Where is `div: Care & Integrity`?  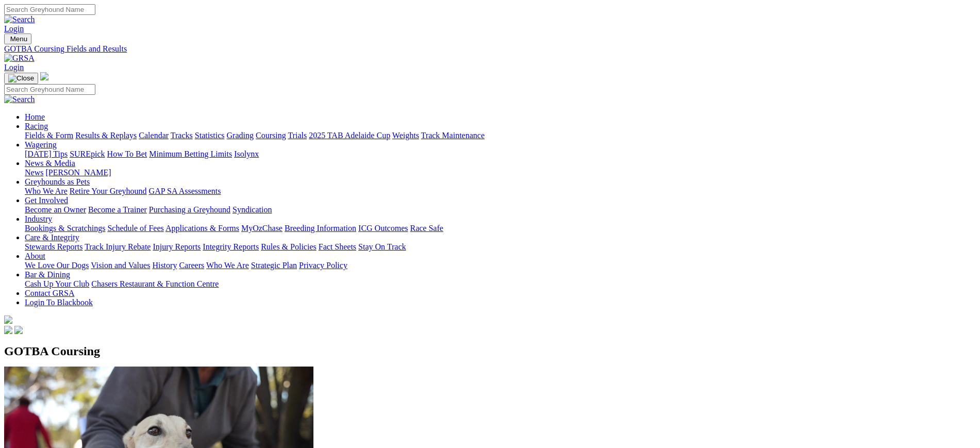
div: Care & Integrity is located at coordinates (500, 247).